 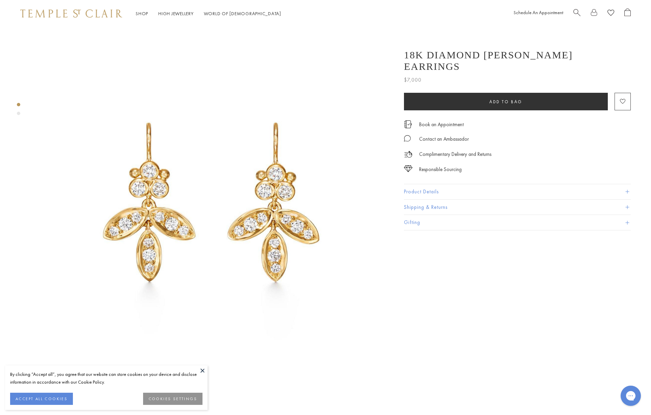 I want to click on button: Product Details, so click(x=517, y=192).